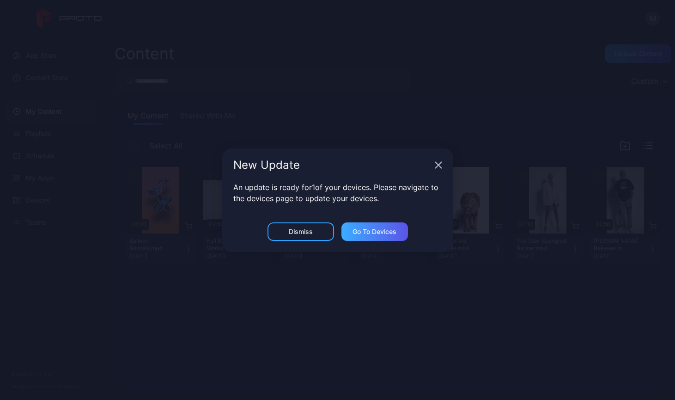 This screenshot has height=400, width=675. Describe the element at coordinates (375, 232) in the screenshot. I see `button: Go to devices` at that location.